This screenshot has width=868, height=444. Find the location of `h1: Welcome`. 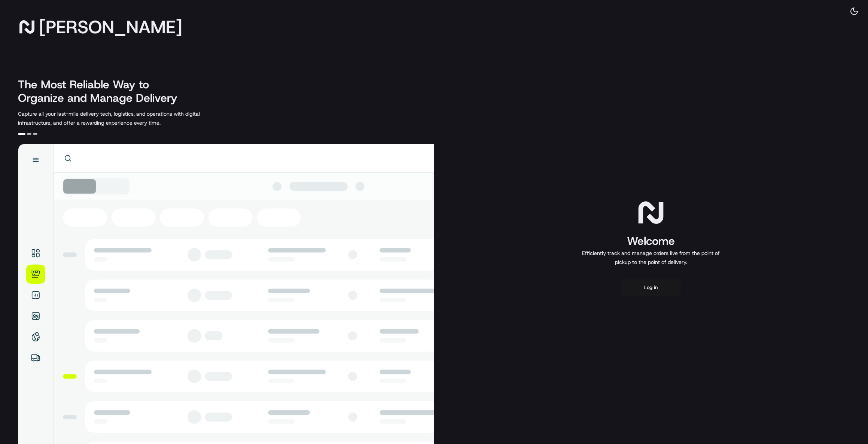

h1: Welcome is located at coordinates (651, 241).